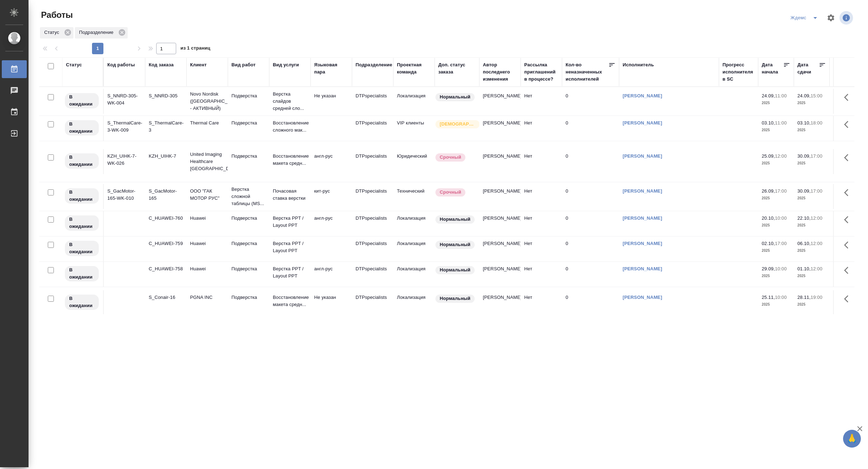 This screenshot has width=868, height=469. Describe the element at coordinates (769, 218) in the screenshot. I see `p: 20.10,` at that location.